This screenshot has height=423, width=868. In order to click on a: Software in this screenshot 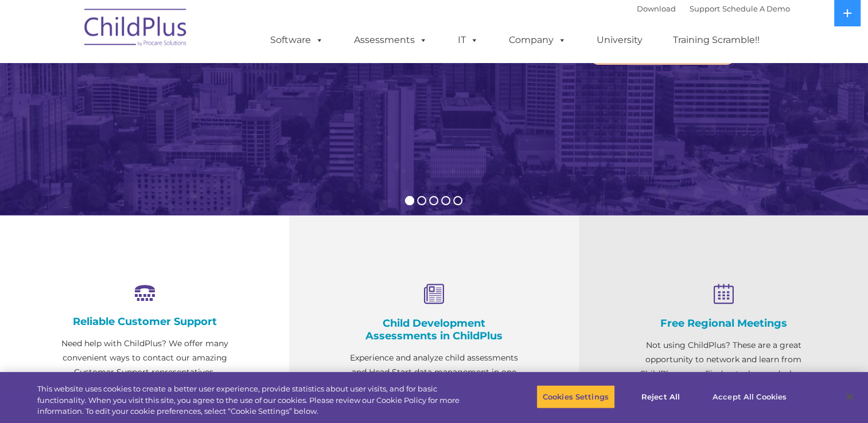, I will do `click(296, 40)`.